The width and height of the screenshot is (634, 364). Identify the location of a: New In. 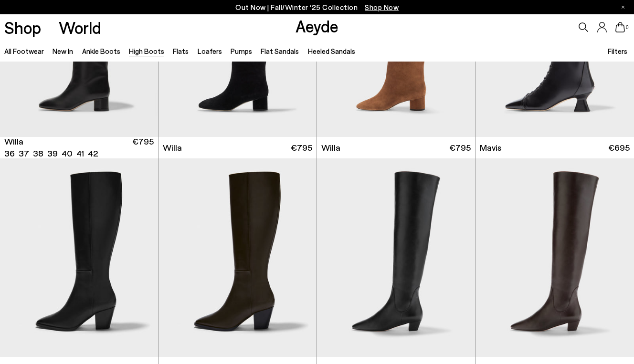
(63, 51).